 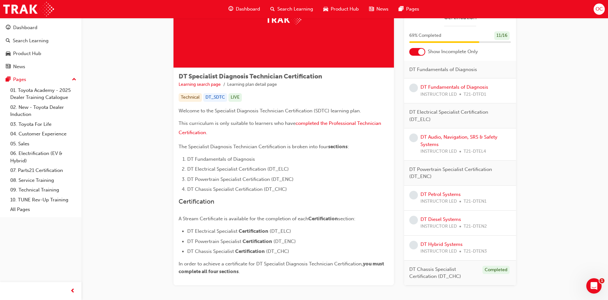 I want to click on span: 1, so click(x=602, y=280).